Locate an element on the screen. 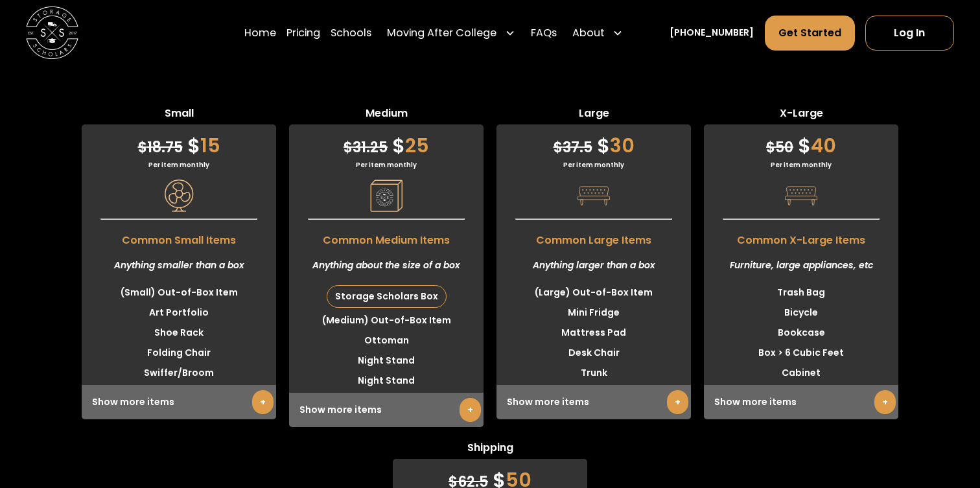  li: Ottoman is located at coordinates (386, 341).